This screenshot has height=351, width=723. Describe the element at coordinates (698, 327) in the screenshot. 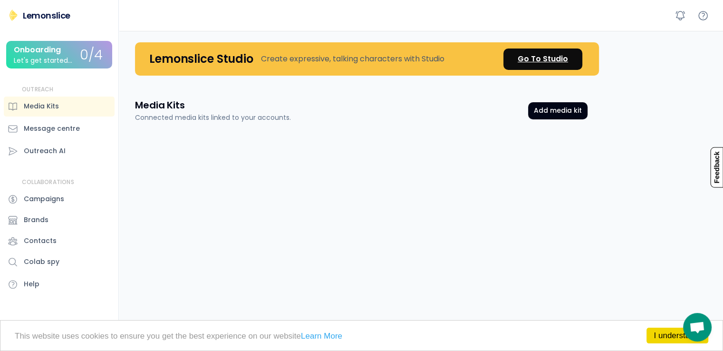

I see `div: Open chat` at that location.